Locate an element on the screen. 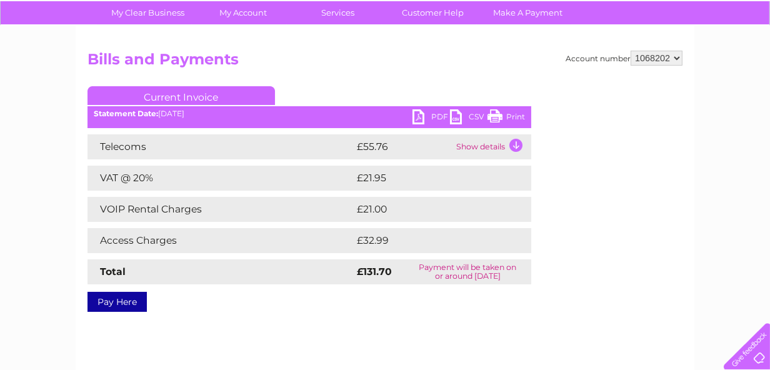 The image size is (770, 370). a: Make A Payment is located at coordinates (528, 12).